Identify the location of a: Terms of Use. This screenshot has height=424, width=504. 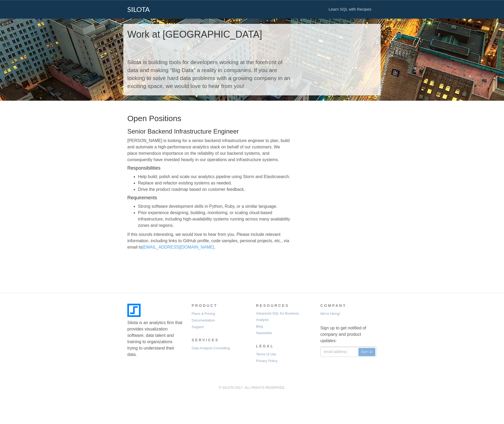
(266, 354).